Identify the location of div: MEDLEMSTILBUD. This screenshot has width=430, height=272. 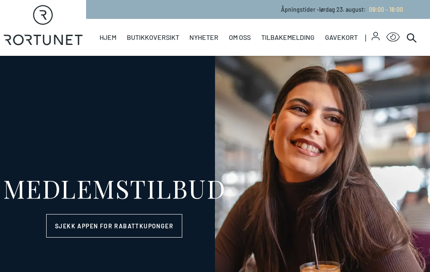
(114, 188).